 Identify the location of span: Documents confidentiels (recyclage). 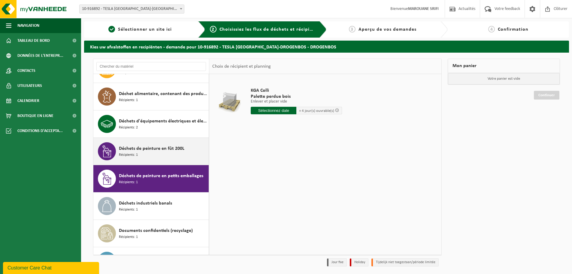
(156, 230).